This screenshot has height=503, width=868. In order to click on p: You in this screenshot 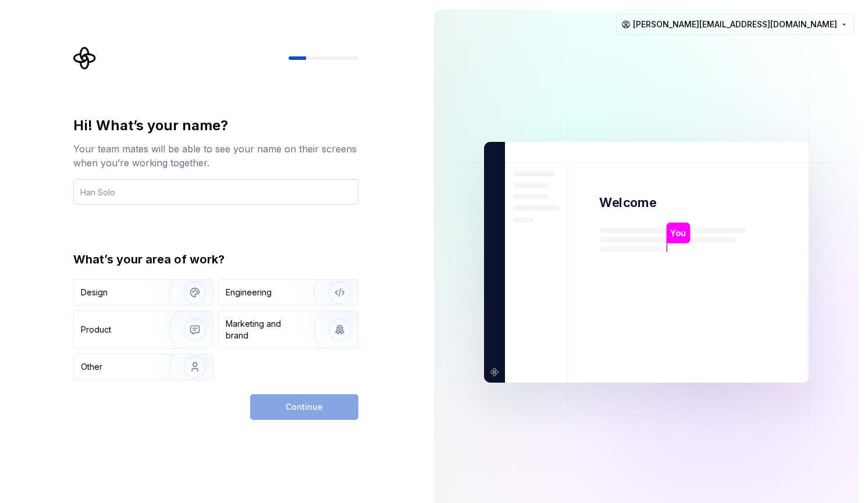, I will do `click(677, 233)`.